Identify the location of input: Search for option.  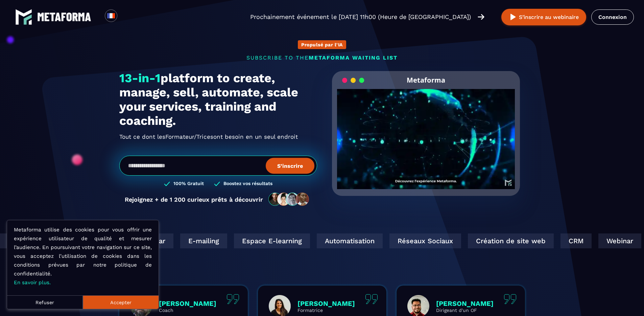
(125, 17).